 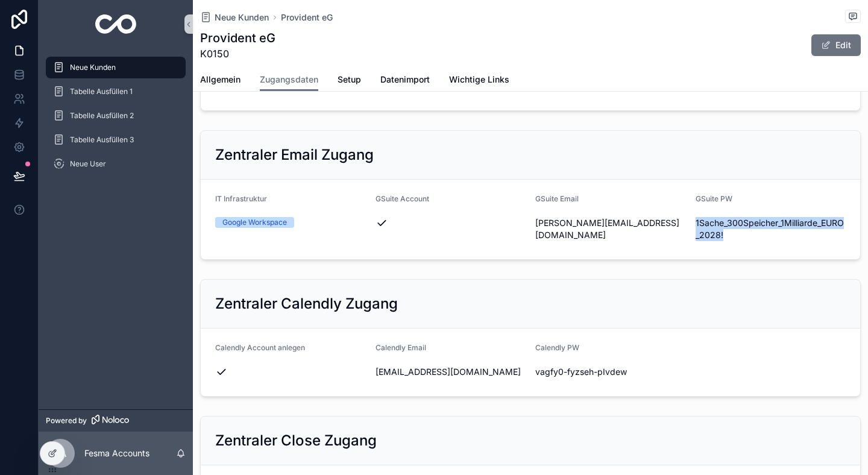 I want to click on a: Neue User, so click(x=115, y=164).